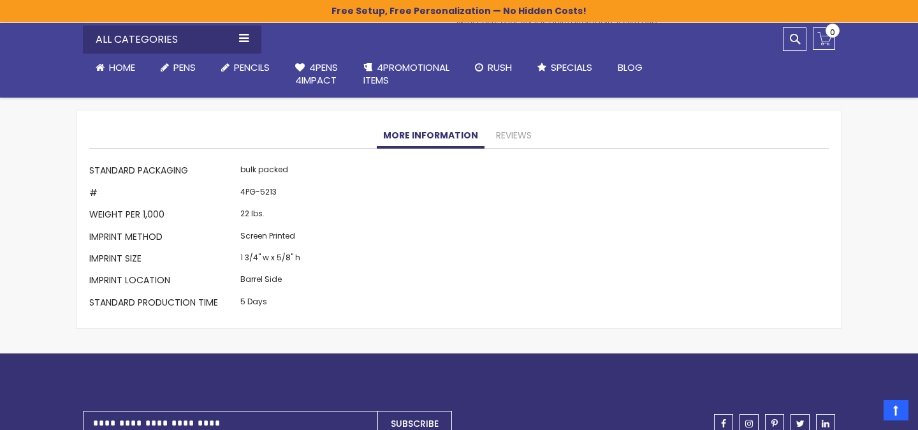  Describe the element at coordinates (774, 423) in the screenshot. I see `span: pinterest` at that location.